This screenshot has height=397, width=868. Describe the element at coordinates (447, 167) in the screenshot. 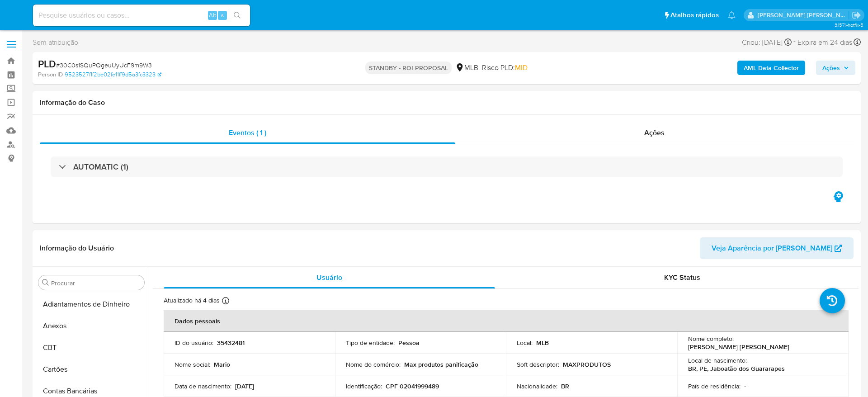

I see `div: AUTOMATIC (1)` at that location.